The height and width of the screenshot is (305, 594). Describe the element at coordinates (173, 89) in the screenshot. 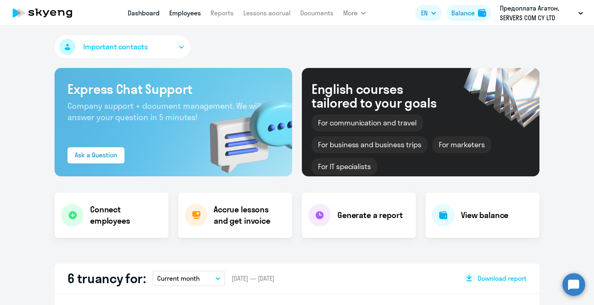

I see `h3: Express Chat Support` at that location.